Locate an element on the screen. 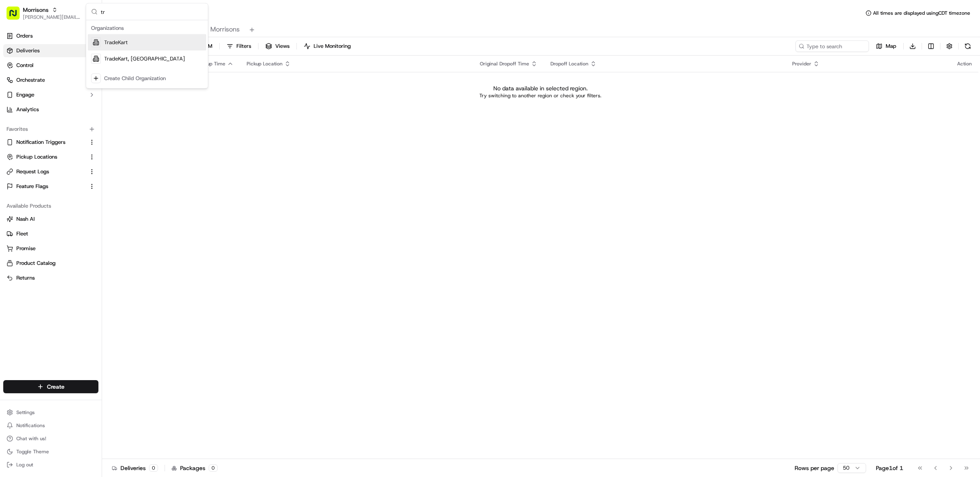 This screenshot has height=477, width=980. div: Action is located at coordinates (964, 64).